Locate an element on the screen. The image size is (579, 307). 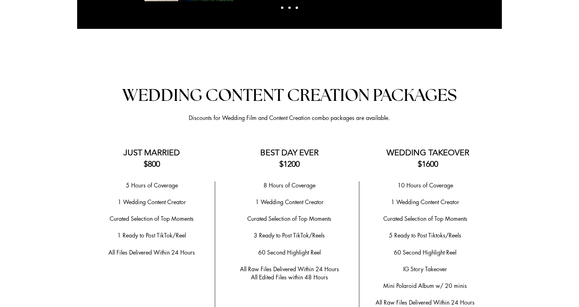
span: Discounts for Wedding Film and Content Creation combo packages are available. is located at coordinates (289, 117).